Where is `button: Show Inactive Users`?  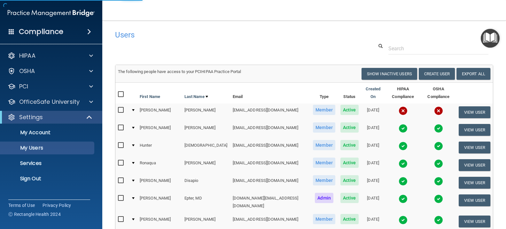
button: Show Inactive Users is located at coordinates (390, 74).